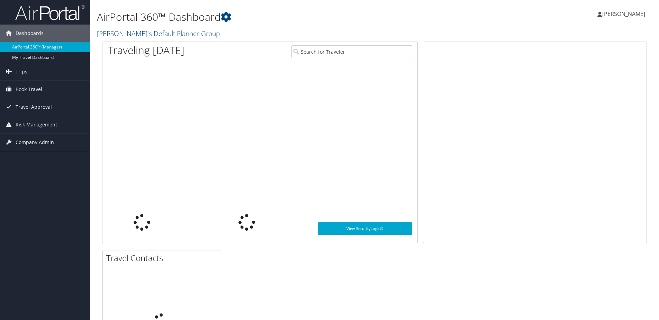  Describe the element at coordinates (29, 33) in the screenshot. I see `span: Dashboards` at that location.